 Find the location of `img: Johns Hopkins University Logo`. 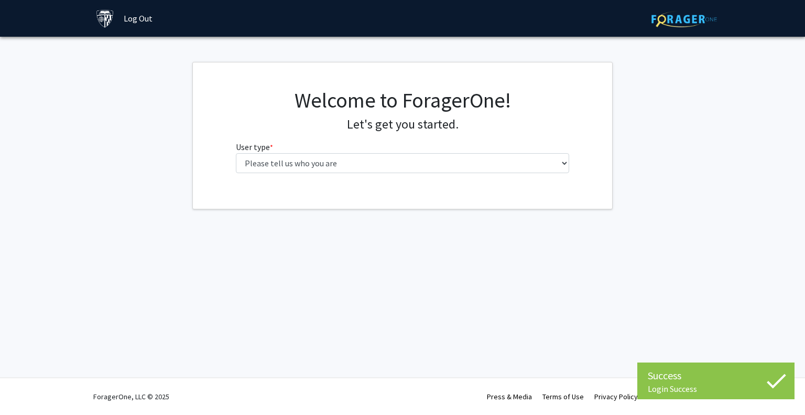

img: Johns Hopkins University Logo is located at coordinates (105, 18).